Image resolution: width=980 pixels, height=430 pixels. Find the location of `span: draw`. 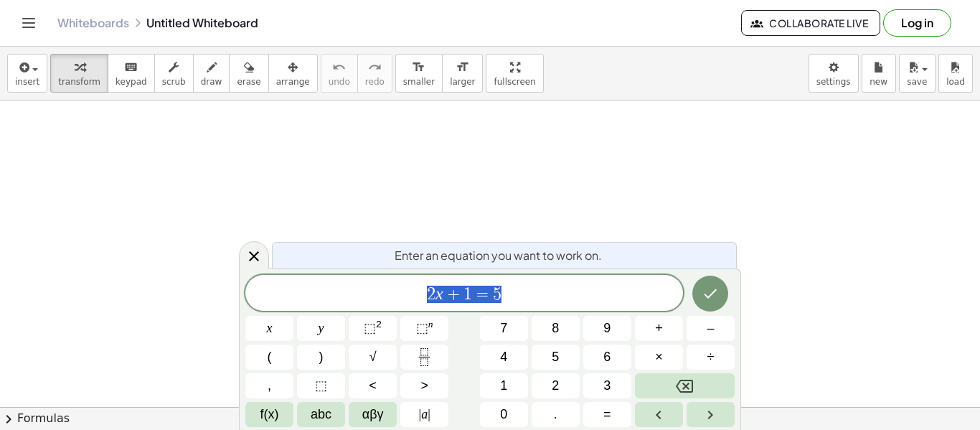

span: draw is located at coordinates (212, 82).